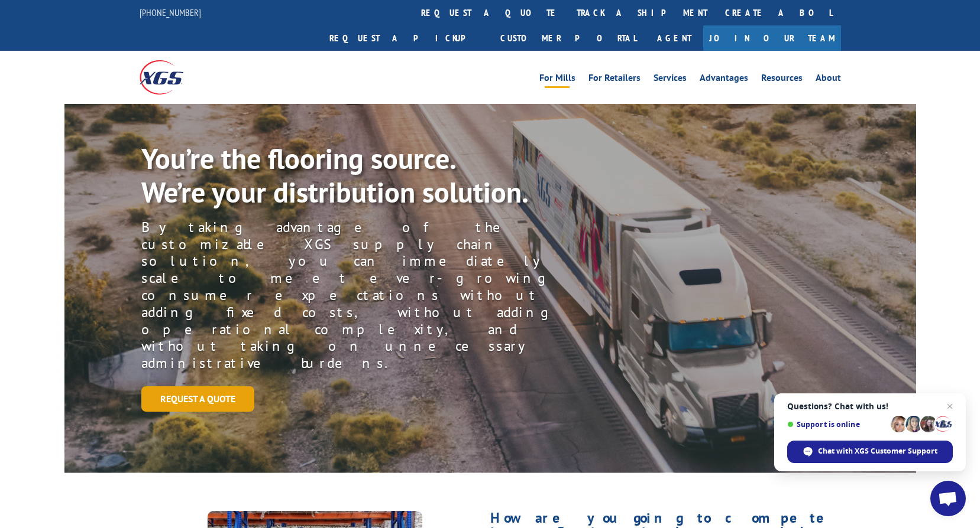 The image size is (980, 528). I want to click on a: For Retailers, so click(614, 79).